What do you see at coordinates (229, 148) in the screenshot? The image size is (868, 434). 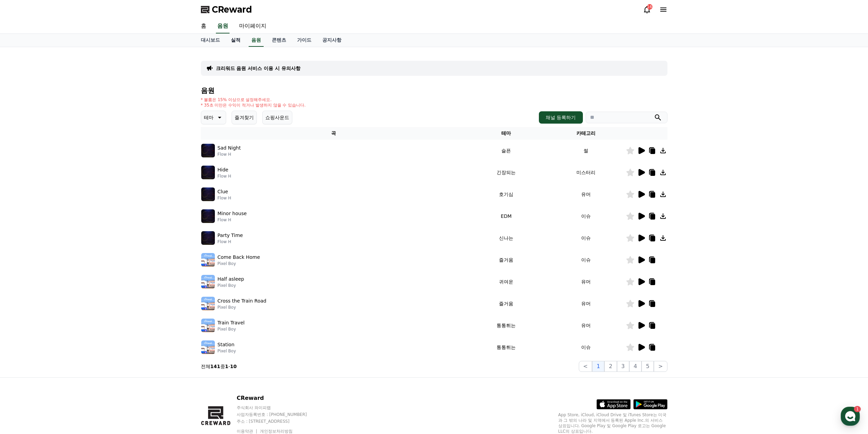 I see `p: Sad Night` at bounding box center [229, 148].